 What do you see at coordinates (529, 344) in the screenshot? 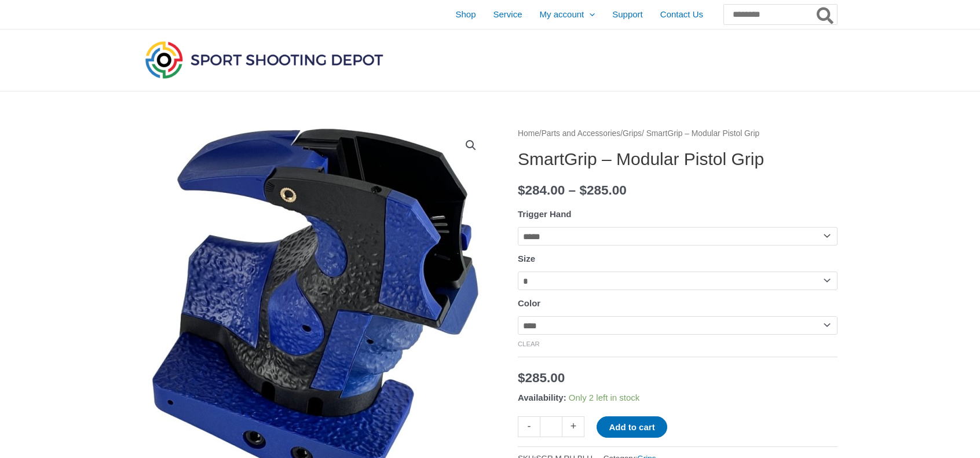
I see `a: Clear options` at bounding box center [529, 344].